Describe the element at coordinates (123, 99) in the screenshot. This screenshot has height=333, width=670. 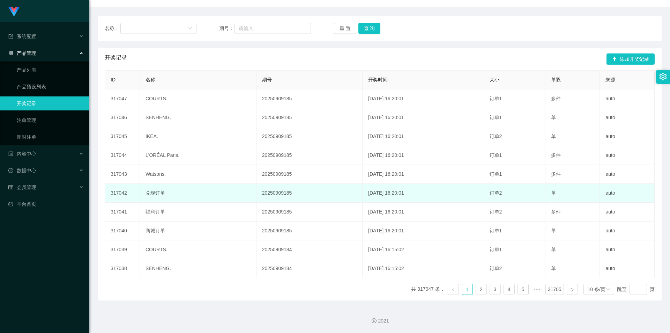
I see `td: 317047` at that location.